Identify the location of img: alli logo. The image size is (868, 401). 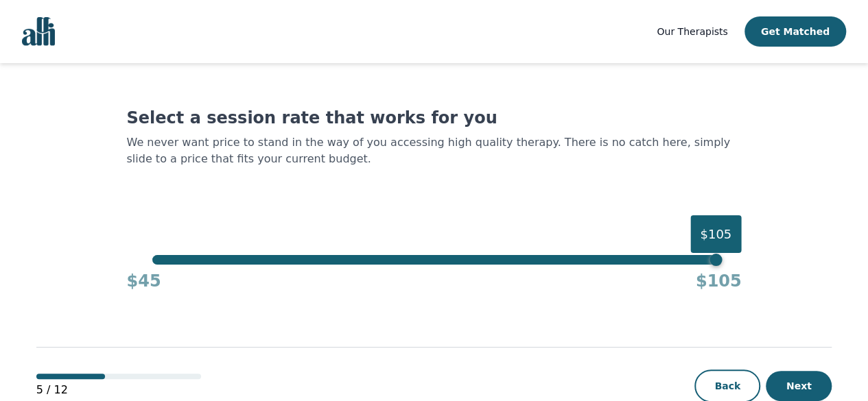
(38, 32).